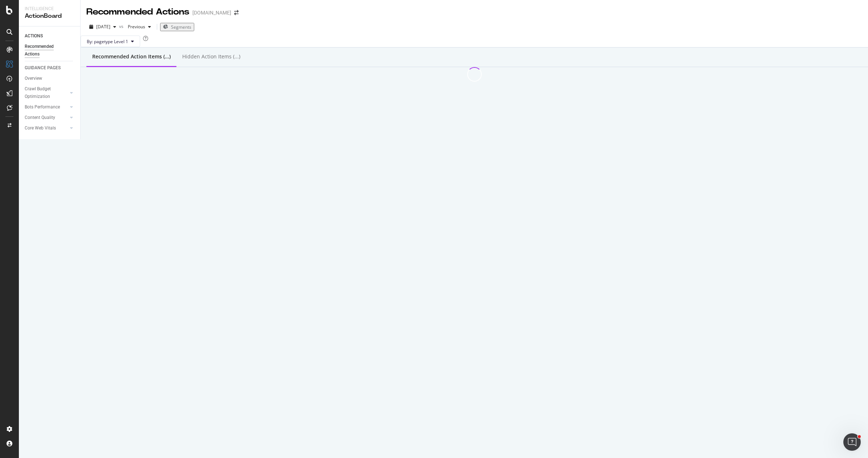 This screenshot has height=458, width=868. I want to click on div: Core Web Vitals, so click(41, 128).